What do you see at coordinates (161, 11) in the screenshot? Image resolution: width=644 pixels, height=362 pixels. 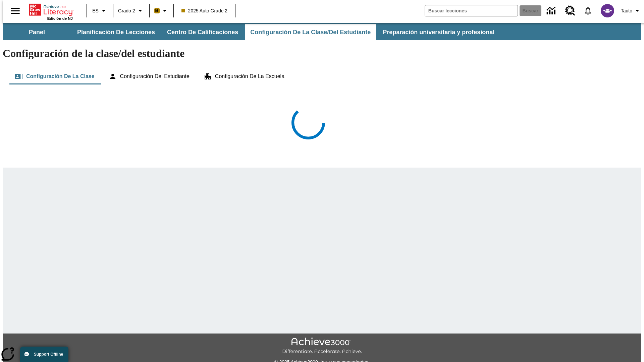 I see `button: Boost El color de la clase es anaranjado claro. Cambiar el color de la clase.` at bounding box center [161, 11].